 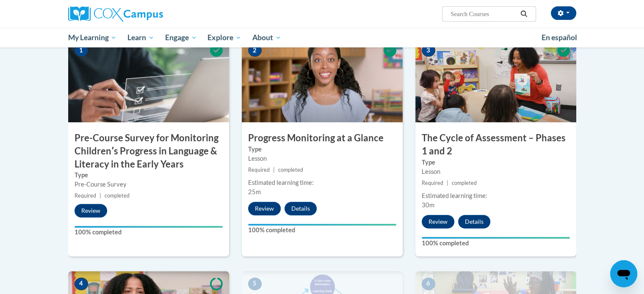 What do you see at coordinates (267, 38) in the screenshot?
I see `a: About` at bounding box center [267, 38].